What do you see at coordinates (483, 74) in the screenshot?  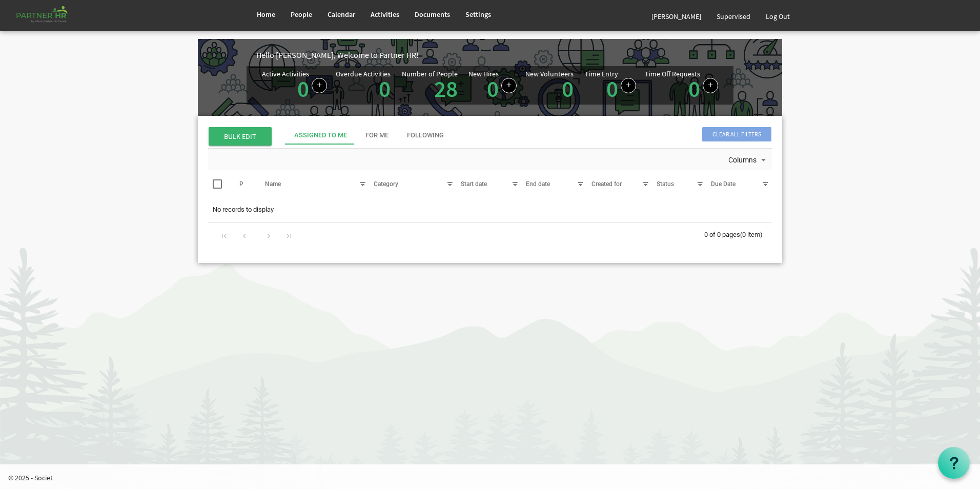 I see `div: New Hires` at bounding box center [483, 74].